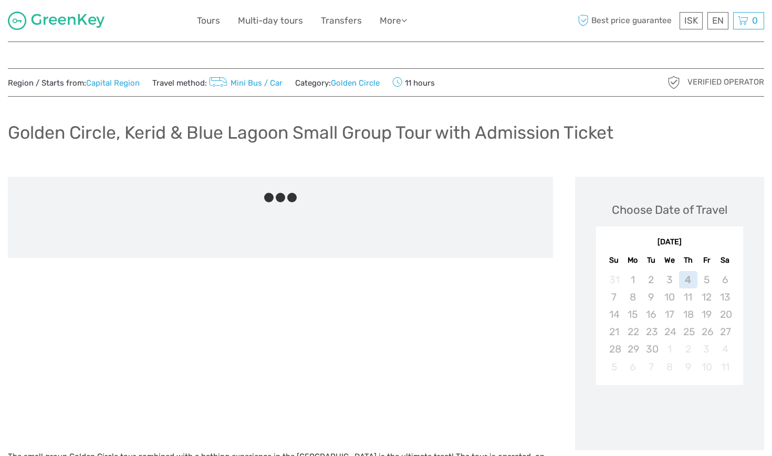 The image size is (772, 456). Describe the element at coordinates (706, 297) in the screenshot. I see `div: Not available Friday, September 12th, 2025` at that location.